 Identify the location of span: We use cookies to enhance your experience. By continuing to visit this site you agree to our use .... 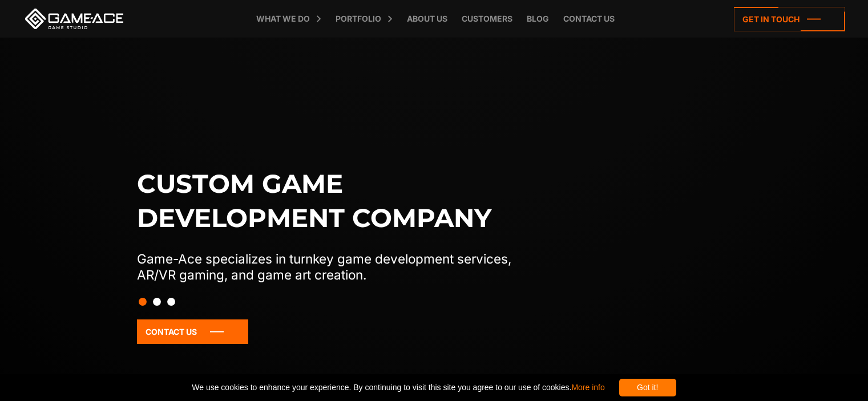
(398, 388).